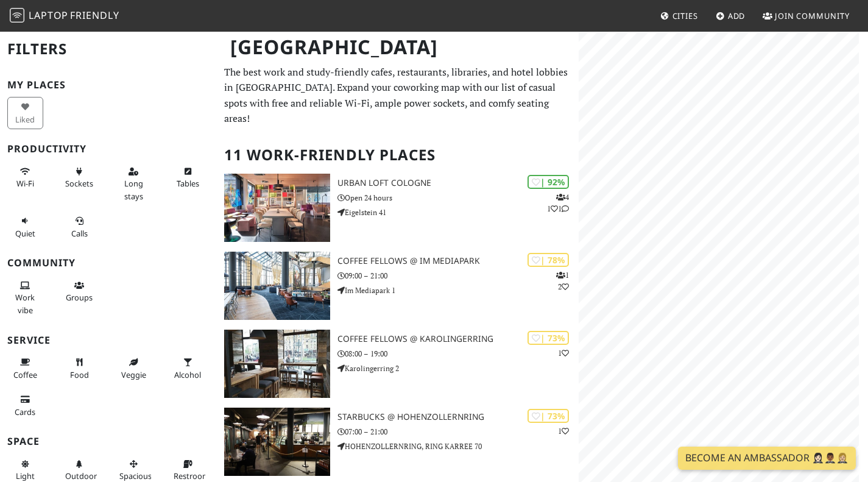 Image resolution: width=868 pixels, height=482 pixels. What do you see at coordinates (680, 16) in the screenshot?
I see `a: Cities` at bounding box center [680, 16].